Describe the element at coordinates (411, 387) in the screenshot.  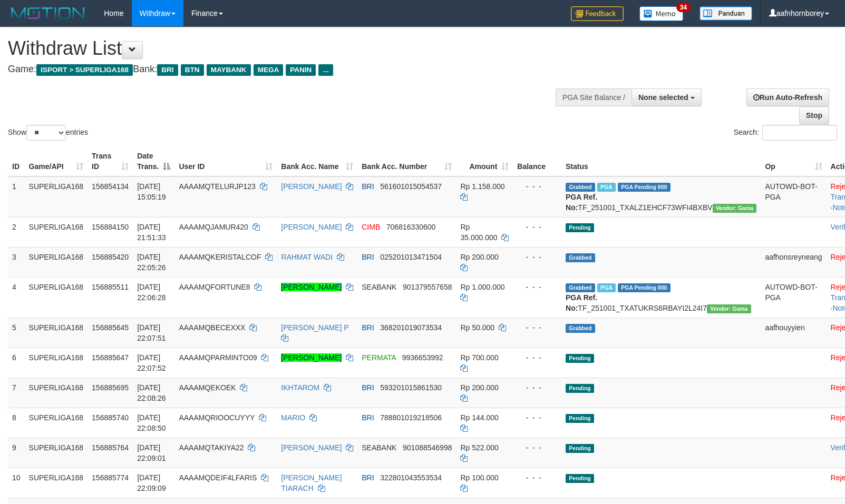
I see `span: Copy 593201015861530 to clipboard` at that location.